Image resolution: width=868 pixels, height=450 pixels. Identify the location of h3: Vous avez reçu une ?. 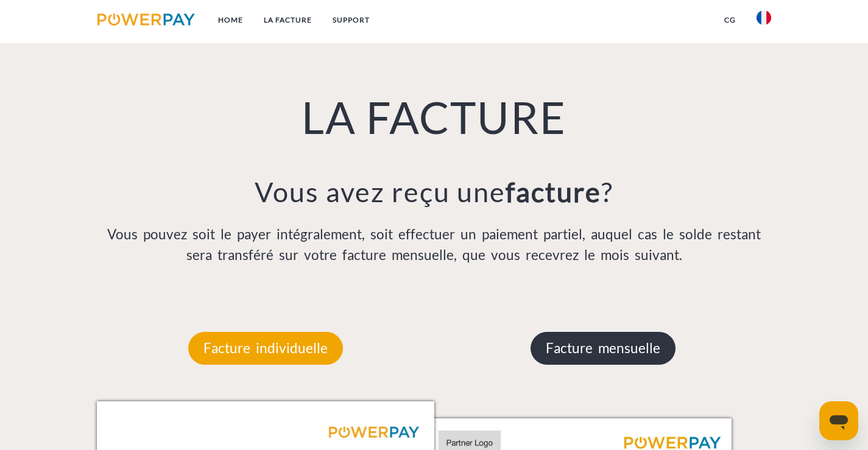
(434, 192).